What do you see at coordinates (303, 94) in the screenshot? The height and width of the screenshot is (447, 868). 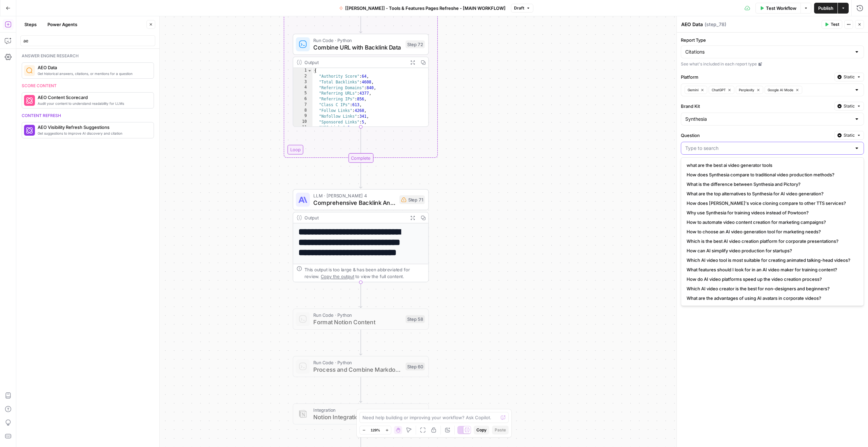 I see `div: 5` at bounding box center [303, 94].